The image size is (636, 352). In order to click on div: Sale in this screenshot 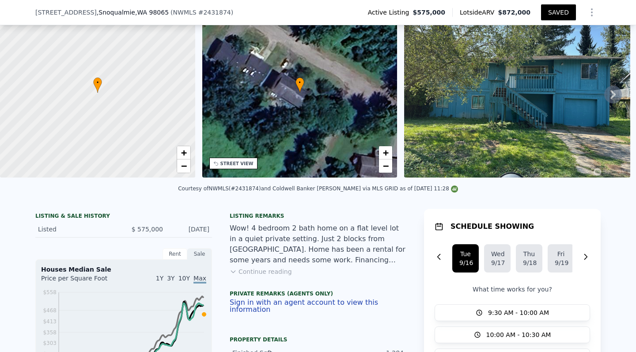, I will do `click(200, 254)`.